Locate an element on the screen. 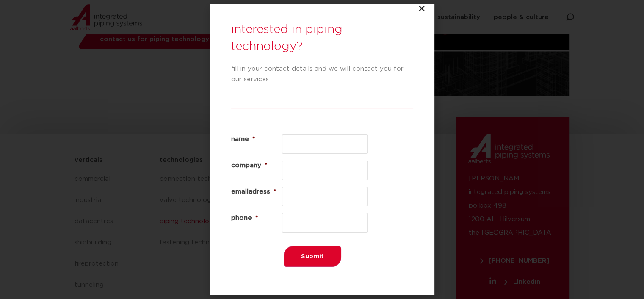 The width and height of the screenshot is (644, 299). input: Submit is located at coordinates (313, 256).